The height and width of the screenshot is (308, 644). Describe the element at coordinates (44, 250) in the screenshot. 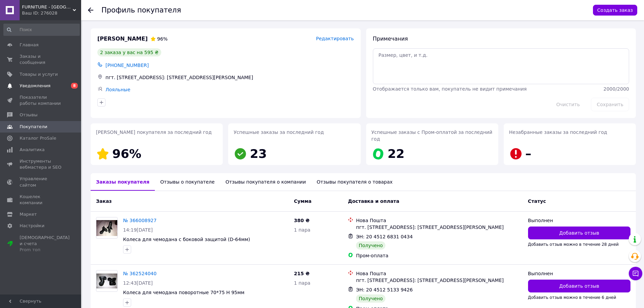

I see `div: Prom топ` at that location.